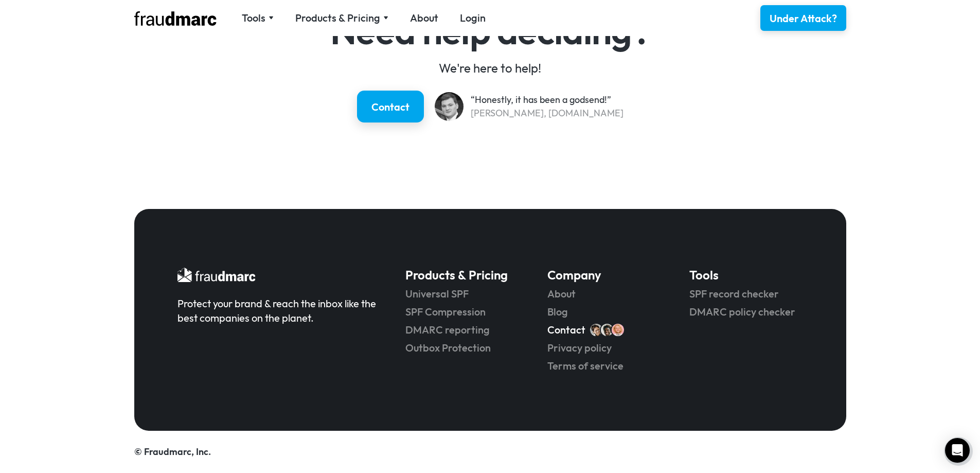  What do you see at coordinates (462, 348) in the screenshot?
I see `a: Outbox Protection` at bounding box center [462, 348].